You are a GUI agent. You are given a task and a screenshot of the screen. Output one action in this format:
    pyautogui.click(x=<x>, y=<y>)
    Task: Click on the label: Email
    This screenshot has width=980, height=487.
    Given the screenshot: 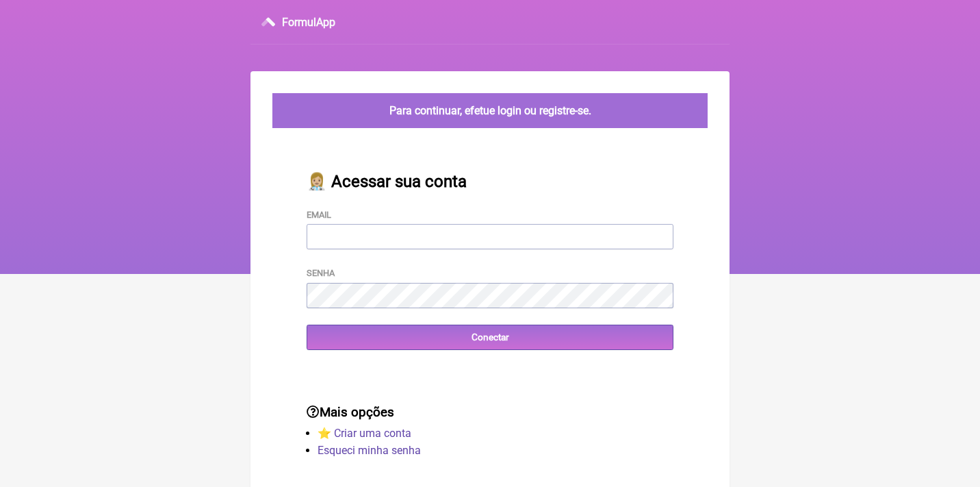 What is the action you would take?
    pyautogui.click(x=319, y=215)
    